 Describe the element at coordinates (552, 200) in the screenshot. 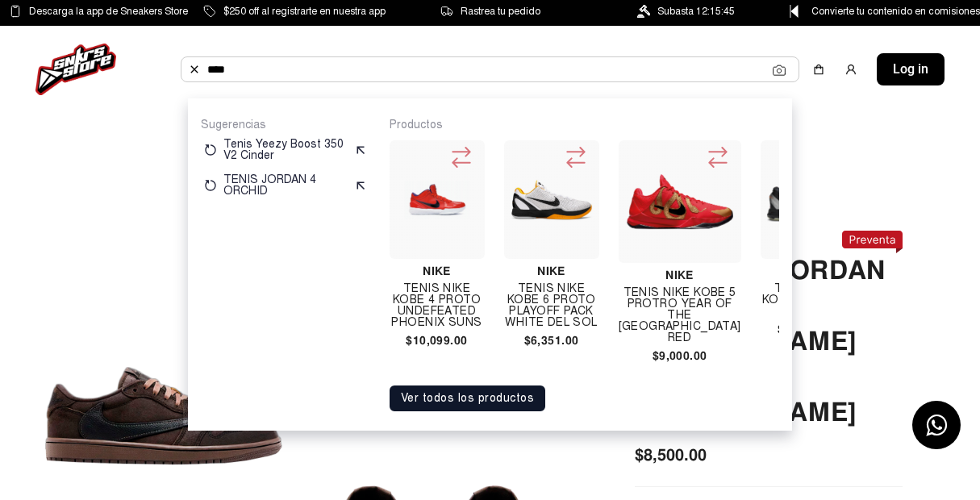

I see `img: Tenis Nike Kobe 6 Proto Playoff Pack White Del Sol` at that location.